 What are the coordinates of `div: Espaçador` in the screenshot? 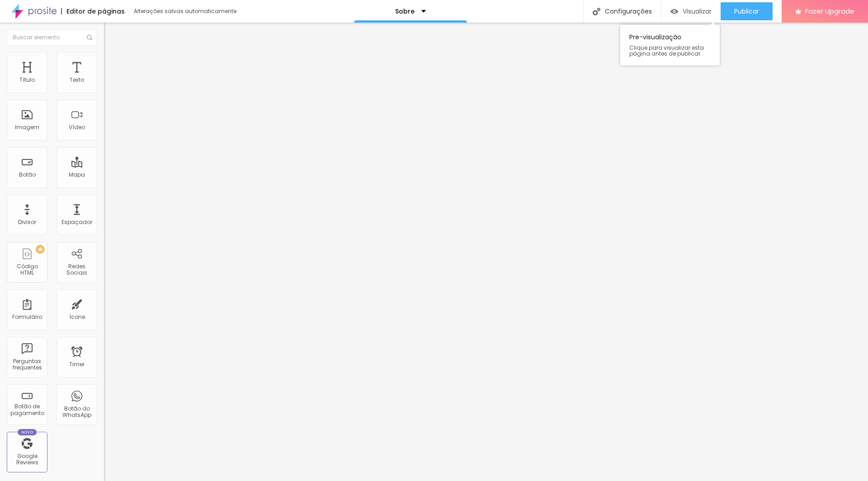 It's located at (77, 223).